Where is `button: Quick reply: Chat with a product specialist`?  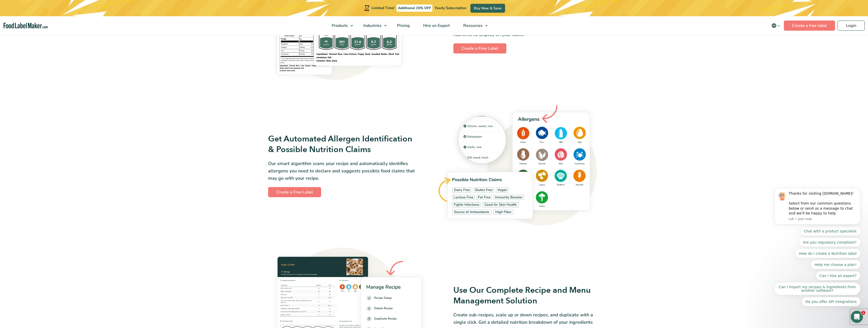
button: Quick reply: Chat with a product specialist is located at coordinates (63, 130).